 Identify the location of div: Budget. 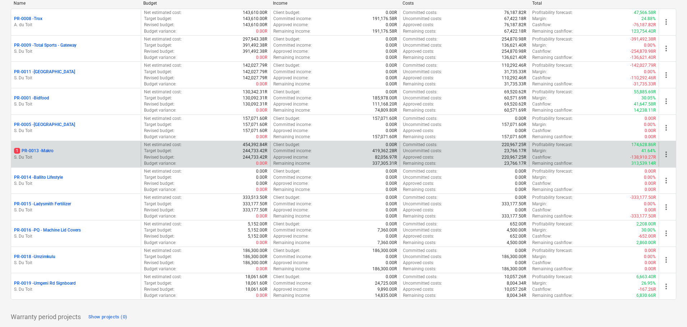
(205, 3).